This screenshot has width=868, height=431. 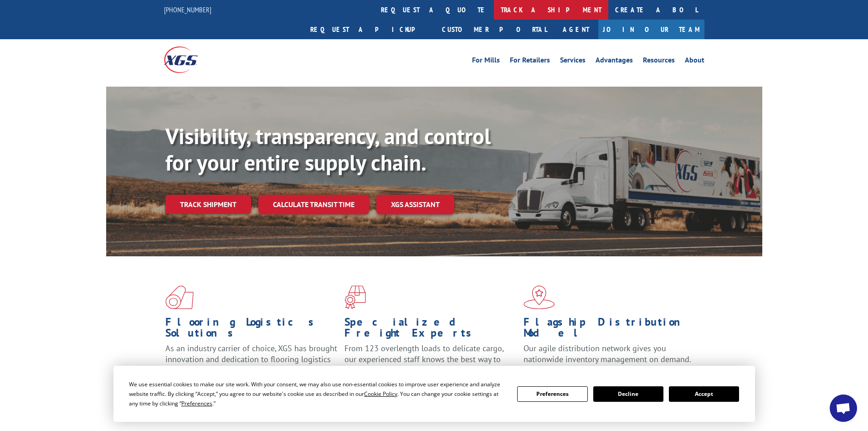 What do you see at coordinates (251, 359) in the screenshot?
I see `span: As an industry carrier of choice, XGS has brought innovation and dedication to flooring logistics...` at bounding box center [251, 359].